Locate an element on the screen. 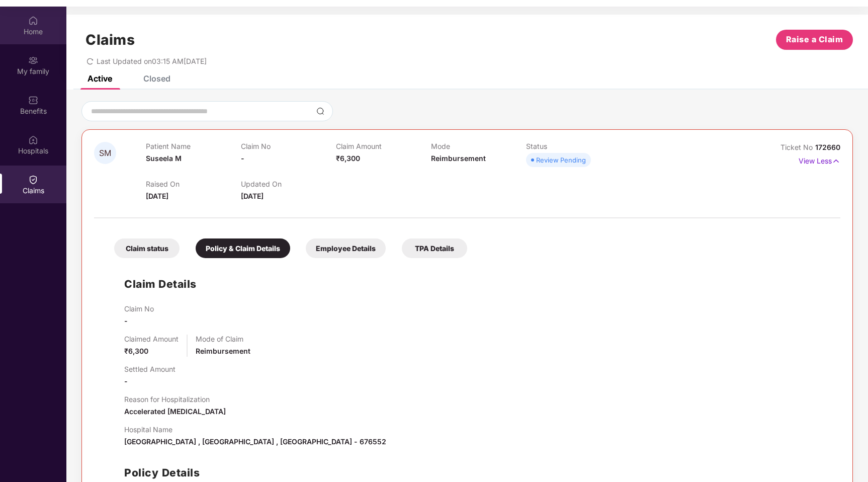 Image resolution: width=868 pixels, height=482 pixels. img: svg+xml;base64,PHN2ZyBpZD0iSG9tZSIgeG1sbnM9Imh0dHA6Ly93d3cudzMub3JnLzIwMDAvc3ZnIiB3aWR0aD0iMjAiIG... is located at coordinates (33, 21).